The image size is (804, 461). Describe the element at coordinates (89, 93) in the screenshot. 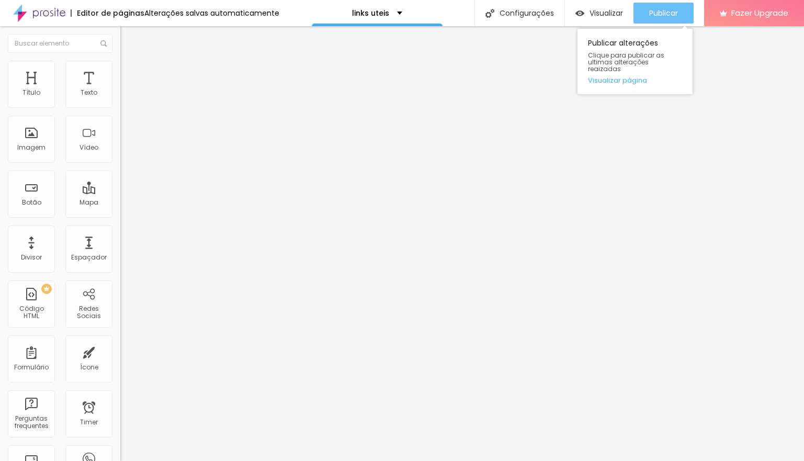

I see `div: Texto` at that location.